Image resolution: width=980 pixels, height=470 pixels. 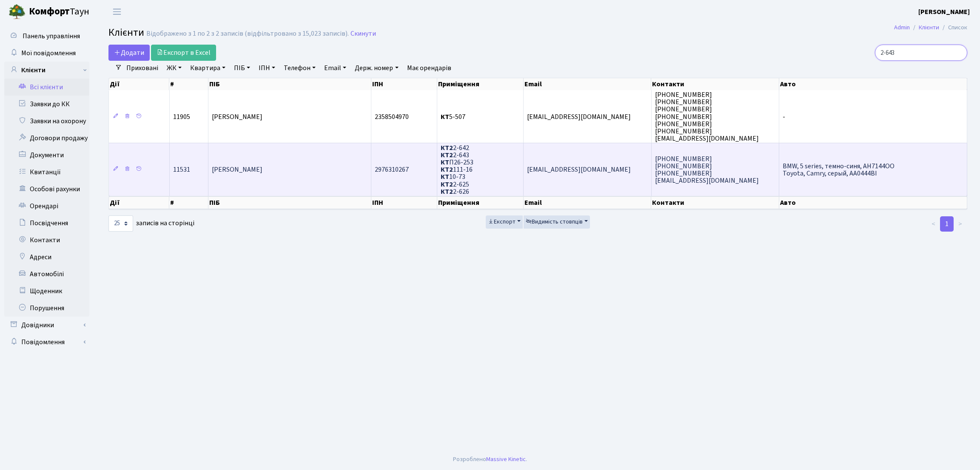 I want to click on span: Панель управління, so click(x=51, y=36).